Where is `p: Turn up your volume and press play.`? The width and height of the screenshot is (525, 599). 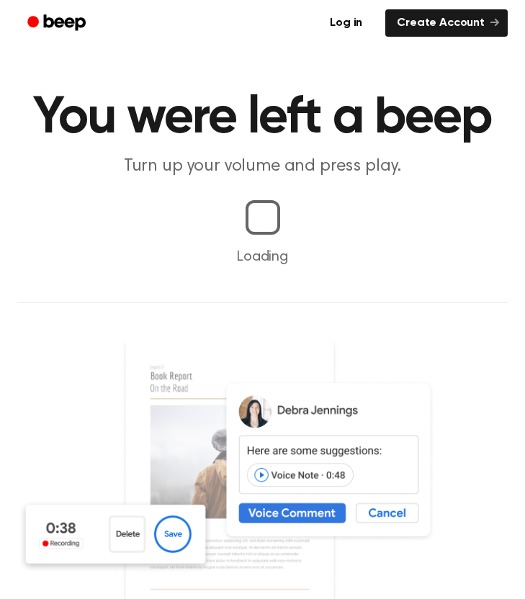 p: Turn up your volume and press play. is located at coordinates (262, 166).